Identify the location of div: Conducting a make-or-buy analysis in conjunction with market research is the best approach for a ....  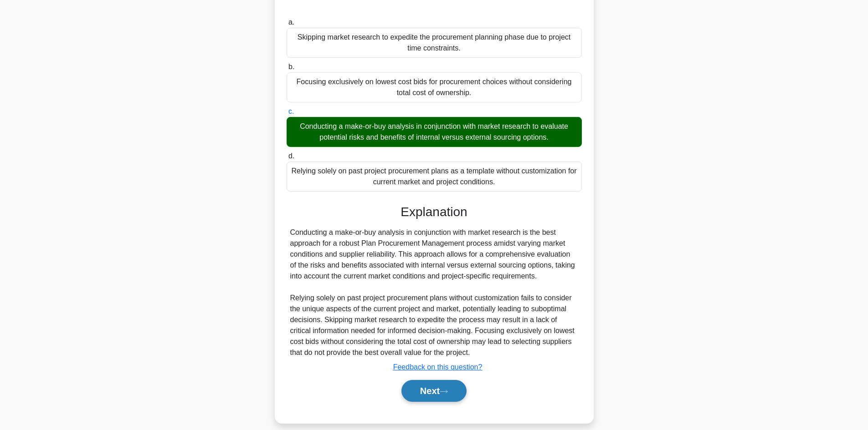
(434, 293).